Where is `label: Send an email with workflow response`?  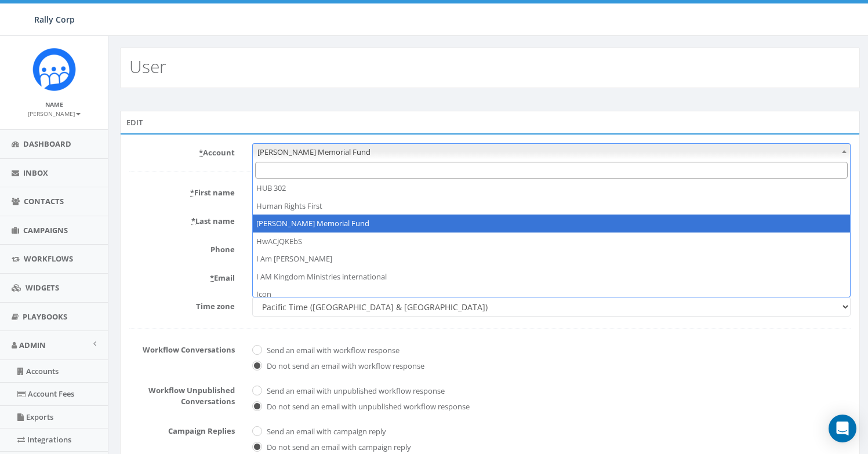
label: Send an email with workflow response is located at coordinates (331, 351).